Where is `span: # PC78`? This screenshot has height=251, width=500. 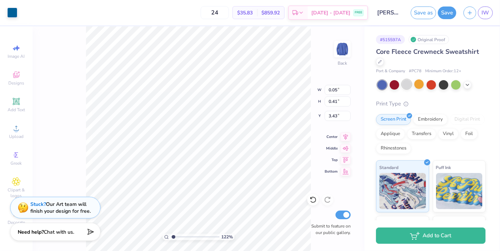 span: # PC78 is located at coordinates (415, 71).